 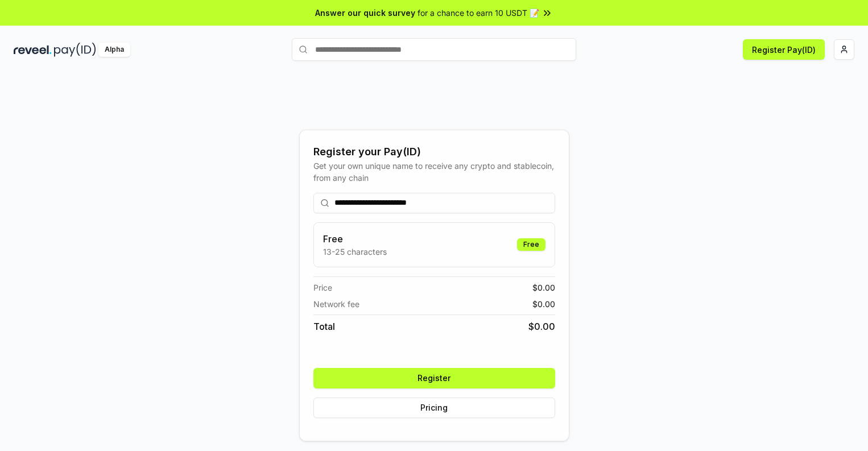 I want to click on span: Answer our quick survey, so click(x=365, y=13).